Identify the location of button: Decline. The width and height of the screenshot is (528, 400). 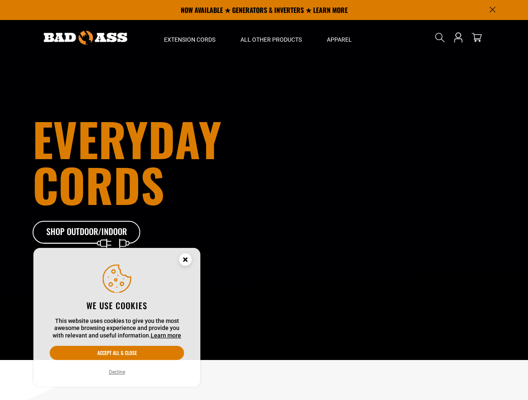
(117, 373).